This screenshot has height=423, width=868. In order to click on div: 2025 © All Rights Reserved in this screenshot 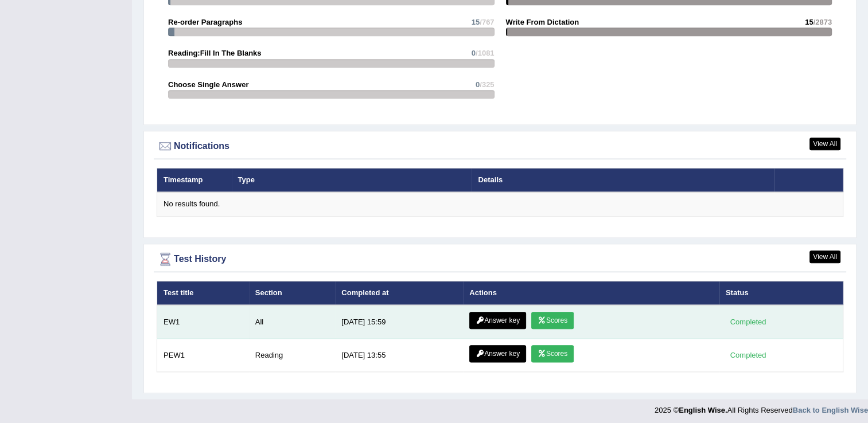, I will do `click(761, 407)`.